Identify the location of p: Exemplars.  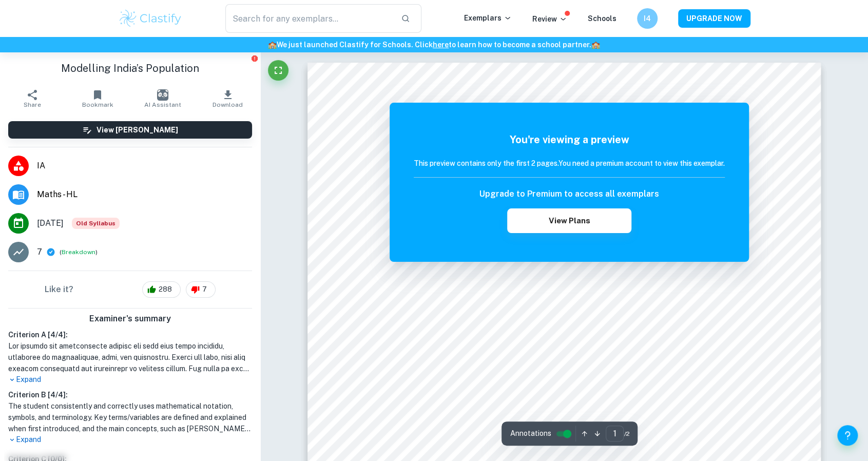
(488, 18).